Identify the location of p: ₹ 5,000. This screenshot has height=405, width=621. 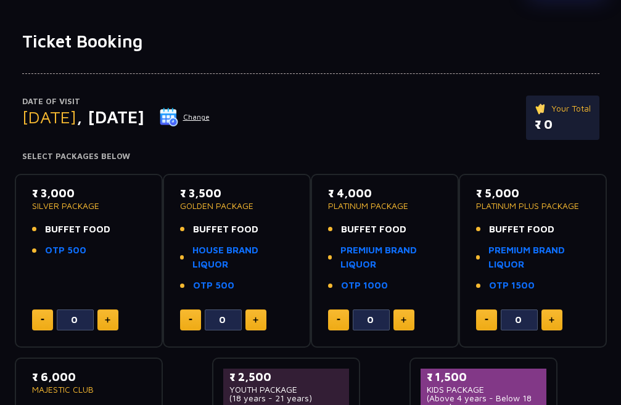
(533, 193).